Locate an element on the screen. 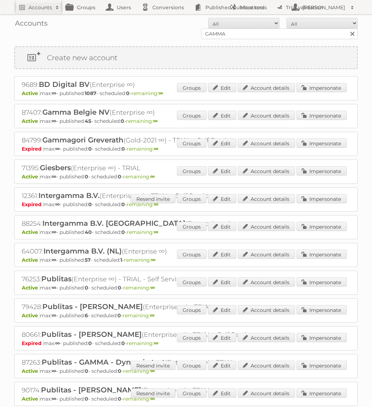  a: Create new account is located at coordinates (186, 58).